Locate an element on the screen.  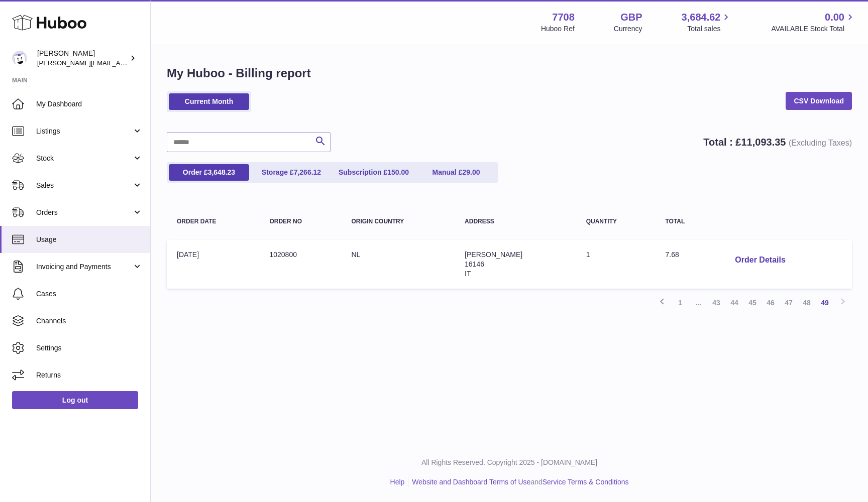
th: Origin Country is located at coordinates (398, 222).